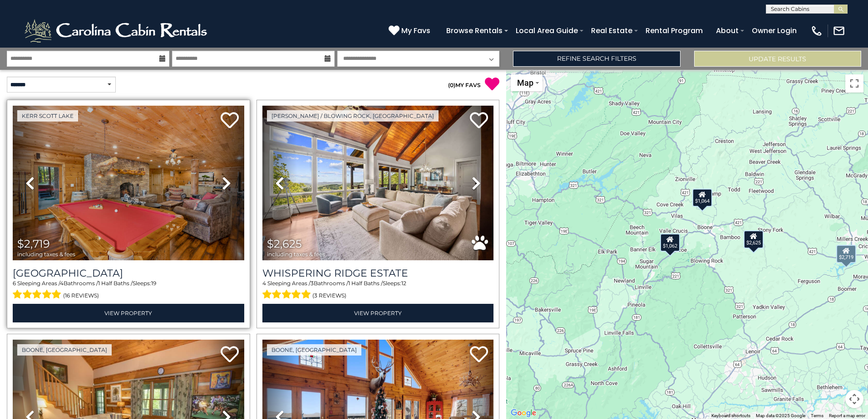 This screenshot has height=419, width=868. What do you see at coordinates (34, 244) in the screenshot?
I see `span: $2,719` at bounding box center [34, 244].